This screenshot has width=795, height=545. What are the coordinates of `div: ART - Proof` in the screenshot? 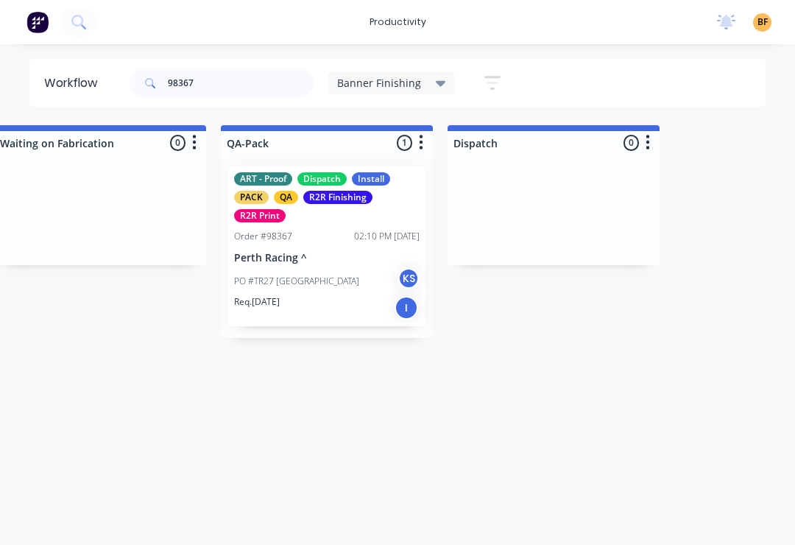 It's located at (263, 179).